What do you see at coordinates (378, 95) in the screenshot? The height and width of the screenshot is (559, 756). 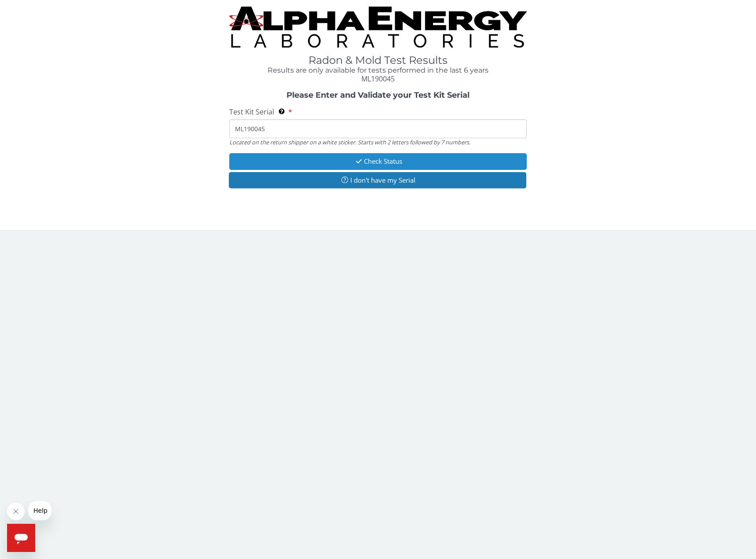 I see `strong: Please Enter and Validate your Test Kit Serial` at bounding box center [378, 95].